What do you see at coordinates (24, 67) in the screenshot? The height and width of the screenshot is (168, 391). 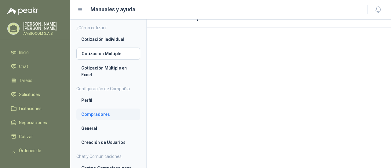 I see `span: Chat` at bounding box center [24, 67].